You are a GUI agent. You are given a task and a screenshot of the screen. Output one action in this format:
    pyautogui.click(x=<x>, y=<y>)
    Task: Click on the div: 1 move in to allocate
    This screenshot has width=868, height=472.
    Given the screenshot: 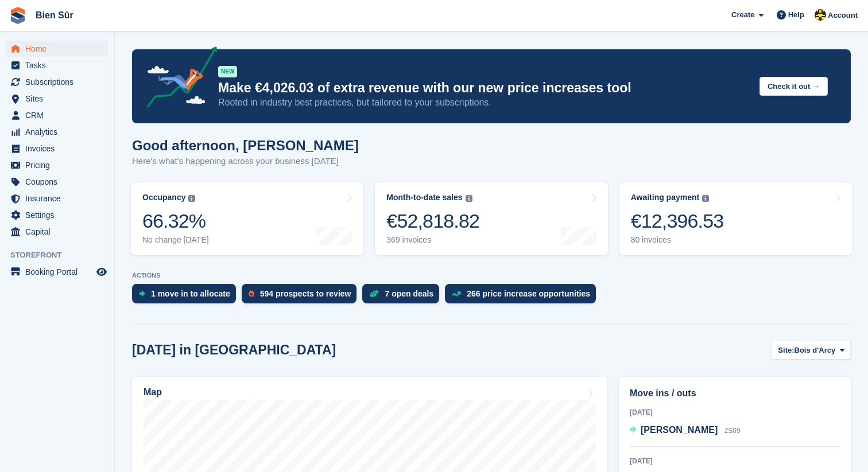 What is the action you would take?
    pyautogui.click(x=191, y=294)
    